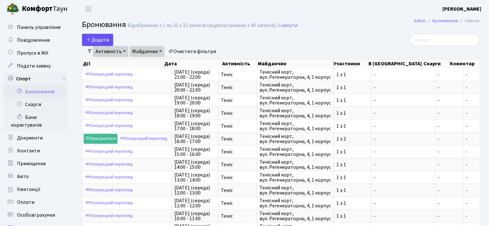 This screenshot has width=489, height=226. I want to click on a: Документи, so click(35, 138).